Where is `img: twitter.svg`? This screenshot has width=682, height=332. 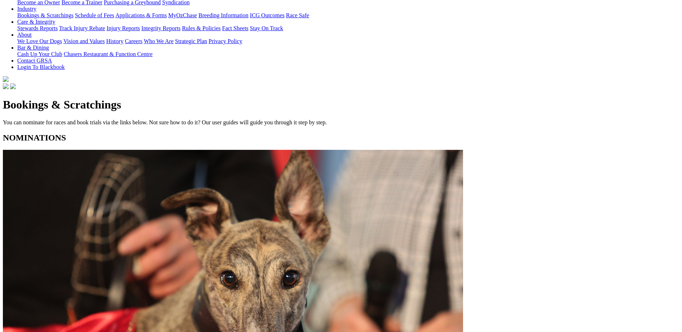
img: twitter.svg is located at coordinates (13, 86).